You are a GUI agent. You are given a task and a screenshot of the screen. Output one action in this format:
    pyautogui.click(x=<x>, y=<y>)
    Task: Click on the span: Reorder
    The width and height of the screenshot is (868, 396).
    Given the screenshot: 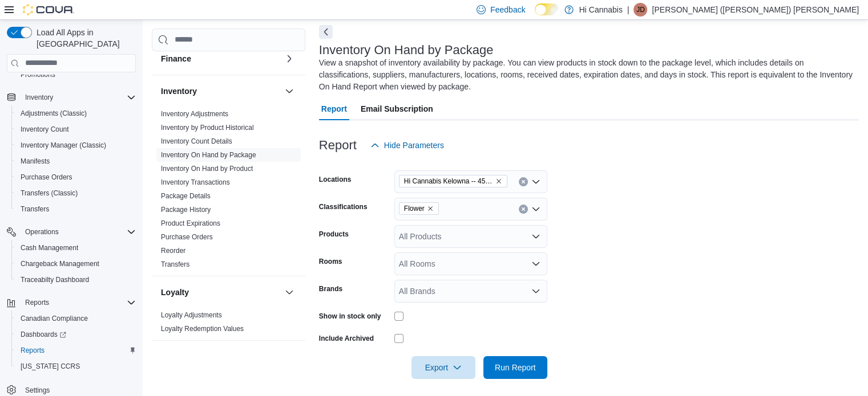 What is the action you would take?
    pyautogui.click(x=173, y=251)
    